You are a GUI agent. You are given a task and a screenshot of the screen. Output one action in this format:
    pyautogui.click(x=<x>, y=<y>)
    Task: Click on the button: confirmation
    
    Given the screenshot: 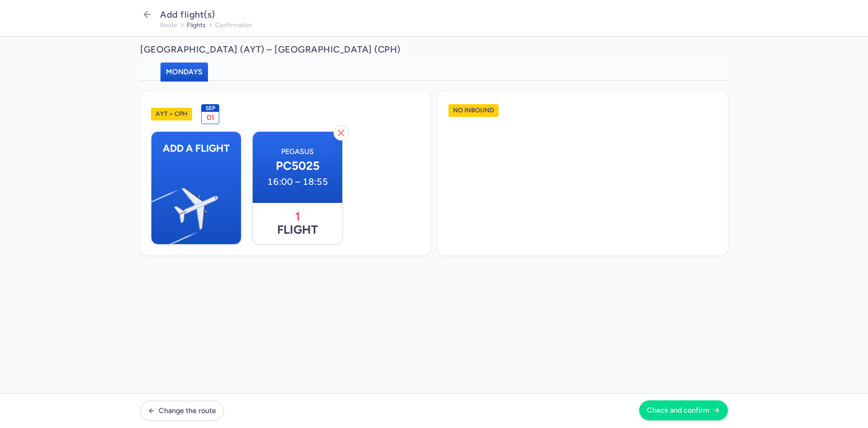 What is the action you would take?
    pyautogui.click(x=234, y=25)
    